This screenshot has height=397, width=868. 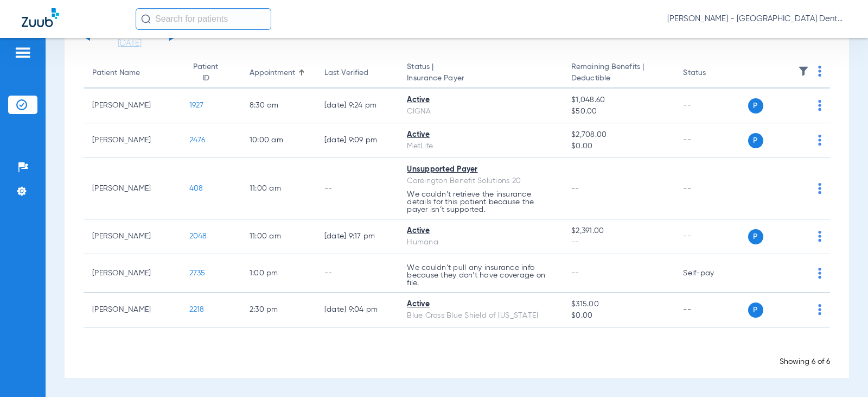 I want to click on span: $2,391.00, so click(x=619, y=231).